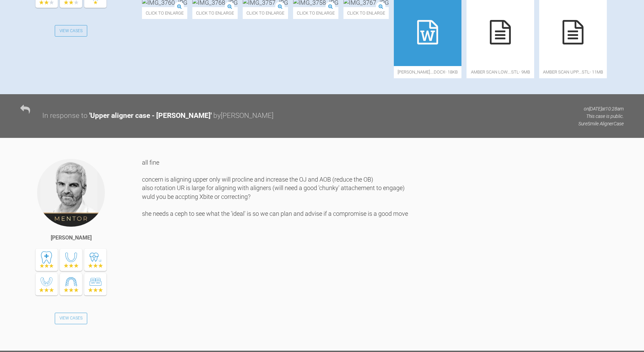  Describe the element at coordinates (71, 193) in the screenshot. I see `img: Ross Hobson` at that location.